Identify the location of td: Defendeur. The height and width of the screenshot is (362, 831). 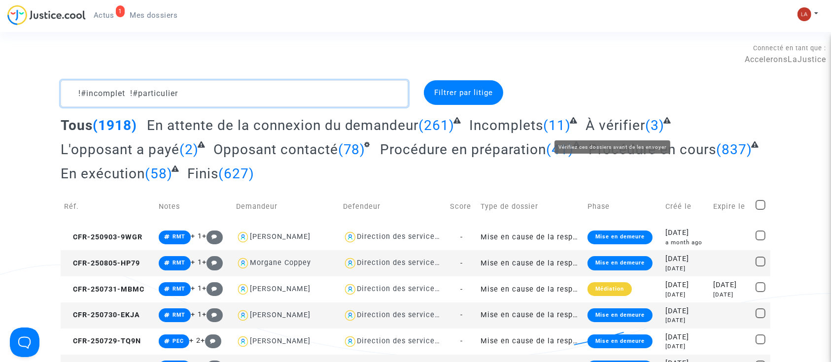
(393, 207).